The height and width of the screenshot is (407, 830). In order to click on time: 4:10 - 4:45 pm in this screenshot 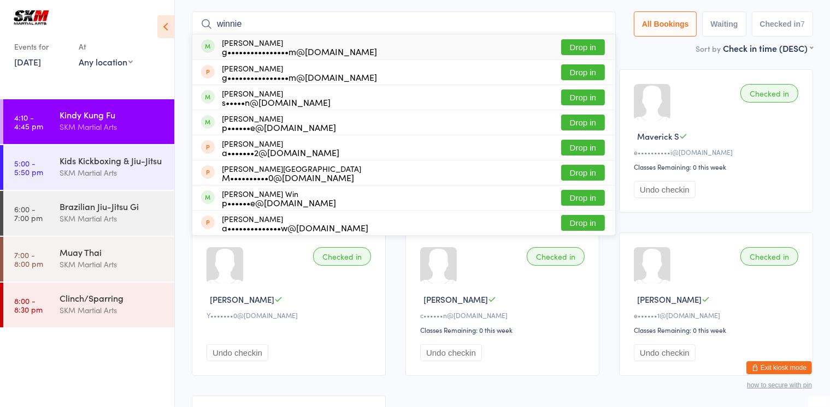, I will do `click(28, 122)`.